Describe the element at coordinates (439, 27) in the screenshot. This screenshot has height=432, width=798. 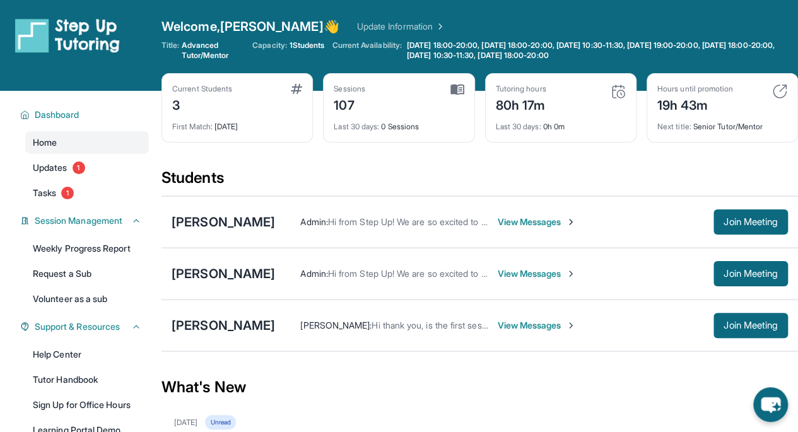
I see `img: Chevron Right` at that location.